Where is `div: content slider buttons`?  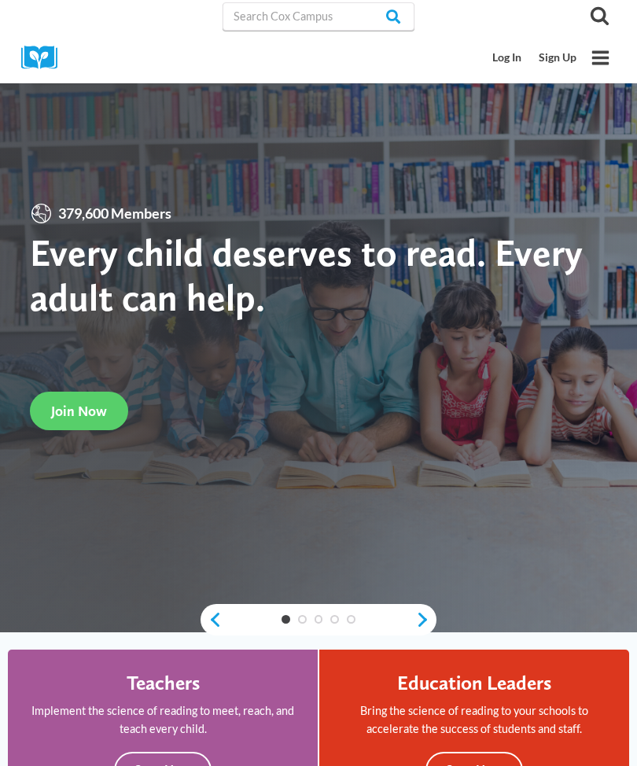 div: content slider buttons is located at coordinates (318, 620).